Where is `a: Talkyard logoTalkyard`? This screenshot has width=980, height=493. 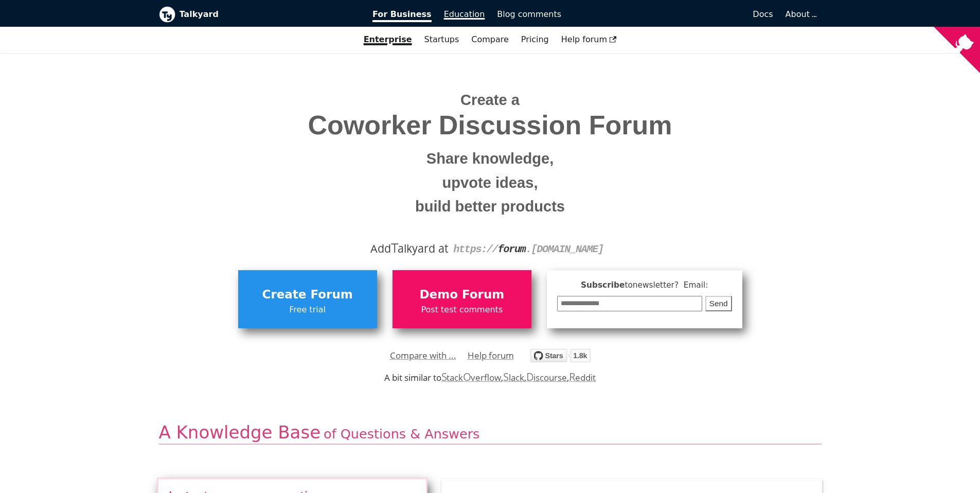
a: Talkyard logoTalkyard is located at coordinates (259, 14).